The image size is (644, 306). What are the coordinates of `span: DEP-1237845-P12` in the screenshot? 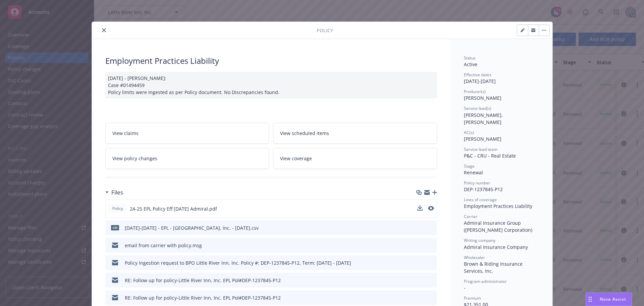 It's located at (483, 189).